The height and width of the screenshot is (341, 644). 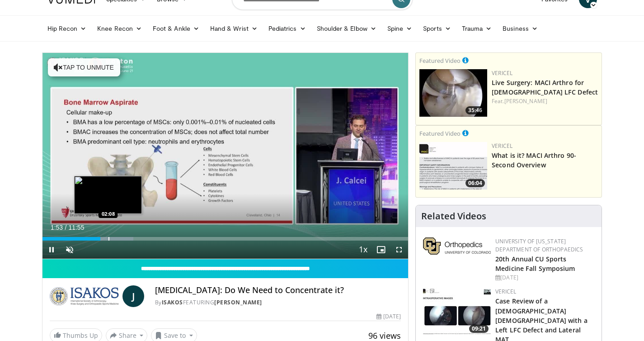 What do you see at coordinates (133, 296) in the screenshot?
I see `span: J` at bounding box center [133, 296].